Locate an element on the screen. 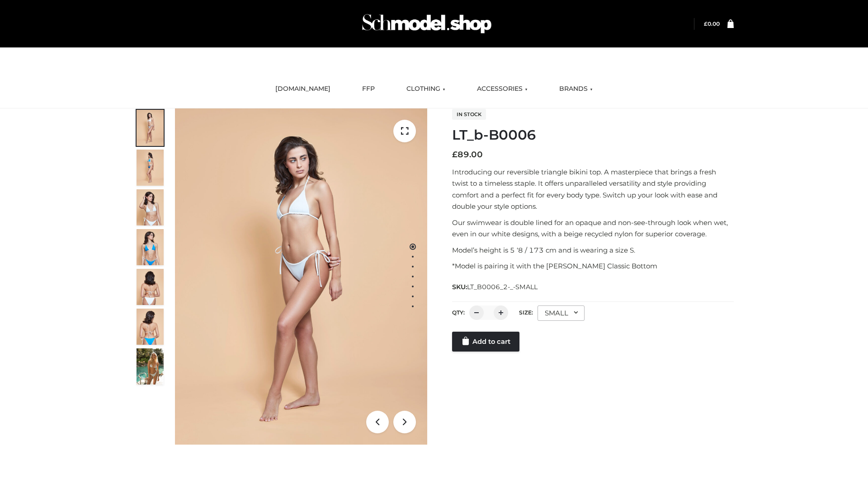 This screenshot has width=868, height=488. a: Schmodel Admin 964 is located at coordinates (427, 24).